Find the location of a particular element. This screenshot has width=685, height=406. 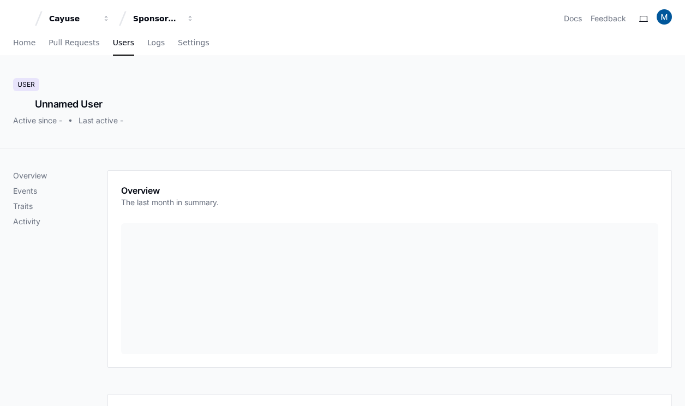

a: Logs is located at coordinates (156, 43).